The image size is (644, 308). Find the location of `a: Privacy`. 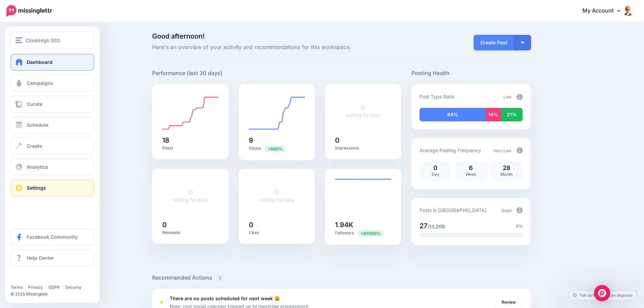

a: Privacy is located at coordinates (36, 287).